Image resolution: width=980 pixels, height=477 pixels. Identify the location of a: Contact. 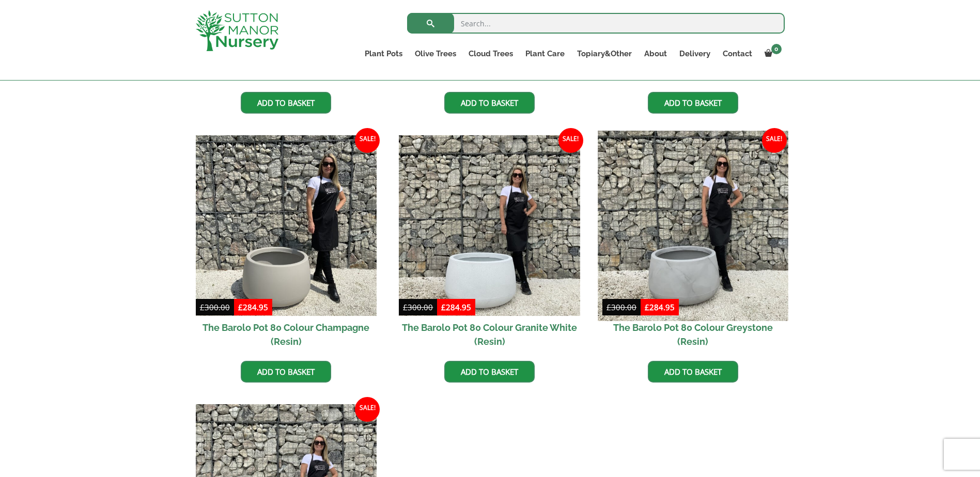
(737, 54).